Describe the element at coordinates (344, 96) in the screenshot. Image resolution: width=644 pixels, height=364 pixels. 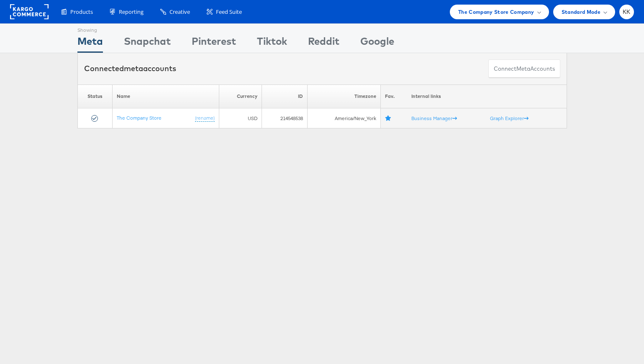
I see `th: Timezone` at that location.